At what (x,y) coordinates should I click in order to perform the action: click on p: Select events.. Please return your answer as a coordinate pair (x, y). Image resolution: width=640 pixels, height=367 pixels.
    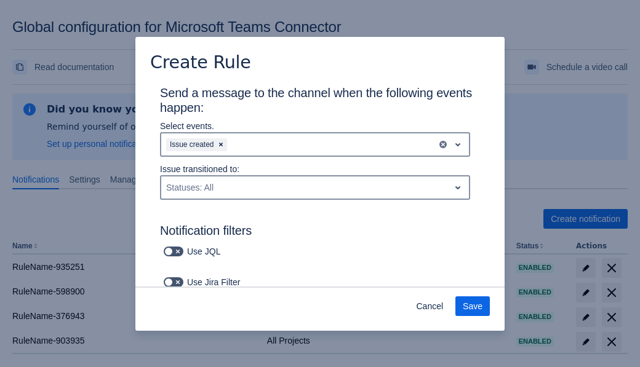
    Looking at the image, I should click on (315, 126).